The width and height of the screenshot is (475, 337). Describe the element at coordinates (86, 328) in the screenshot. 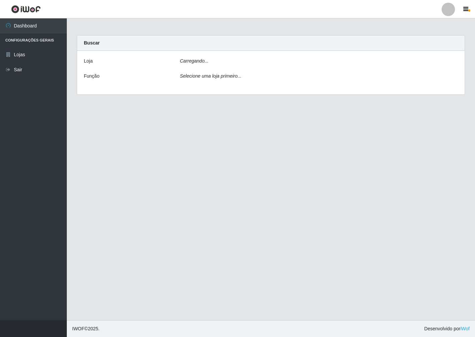

I see `span: © 2025 .` at that location.